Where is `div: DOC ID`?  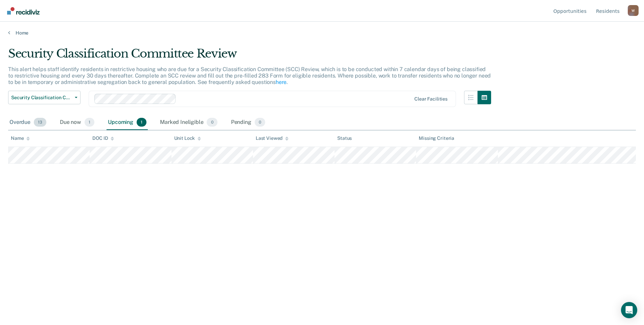 div: DOC ID is located at coordinates (103, 138).